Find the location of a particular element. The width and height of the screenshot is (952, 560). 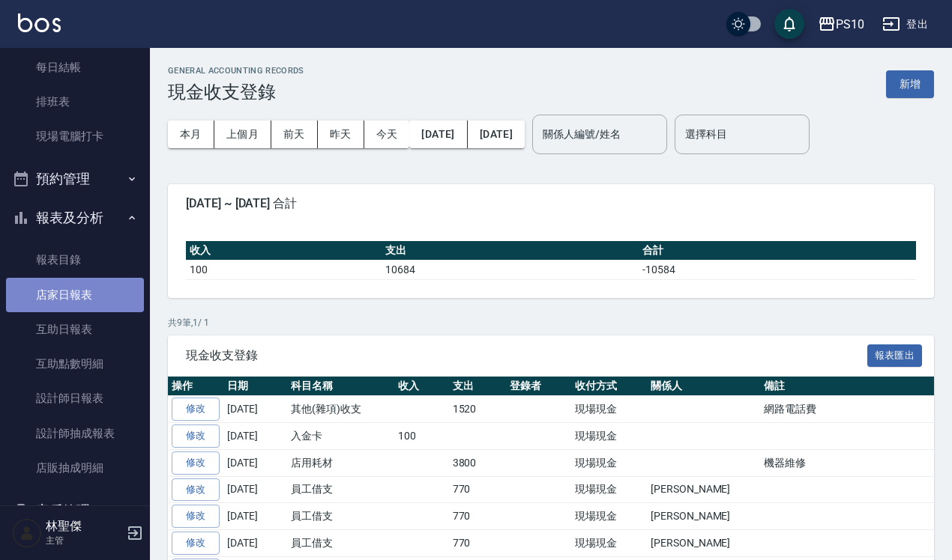

div: PS10 is located at coordinates (850, 24).